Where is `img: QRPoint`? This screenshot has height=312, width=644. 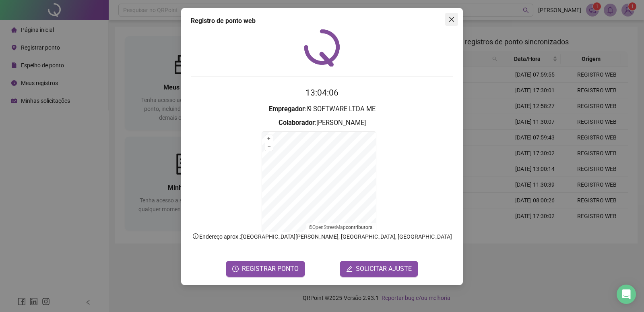 img: QRPoint is located at coordinates (322, 48).